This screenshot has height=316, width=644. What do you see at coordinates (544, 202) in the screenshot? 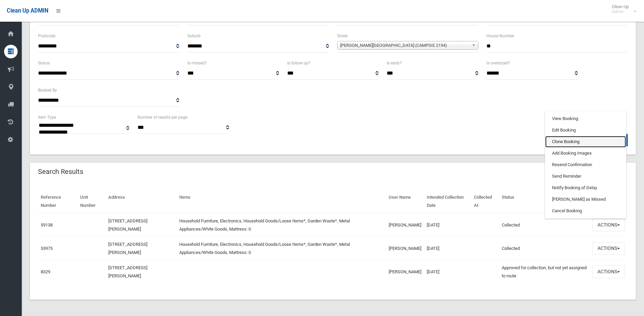
I see `th: Status` at bounding box center [544, 202].